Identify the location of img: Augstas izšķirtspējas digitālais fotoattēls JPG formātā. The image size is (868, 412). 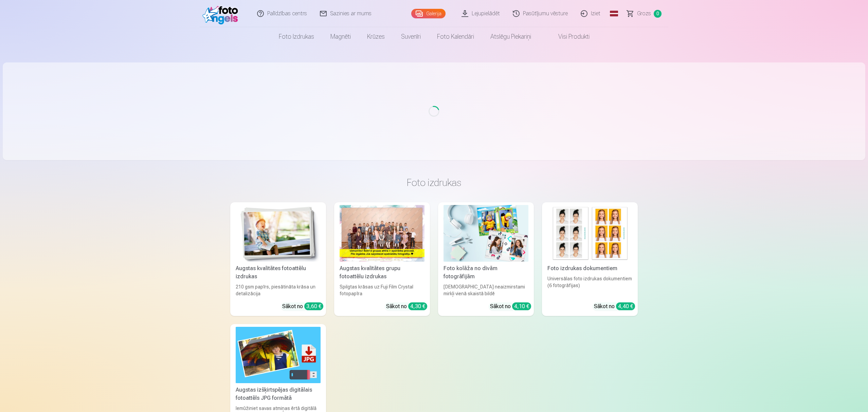
(279, 355).